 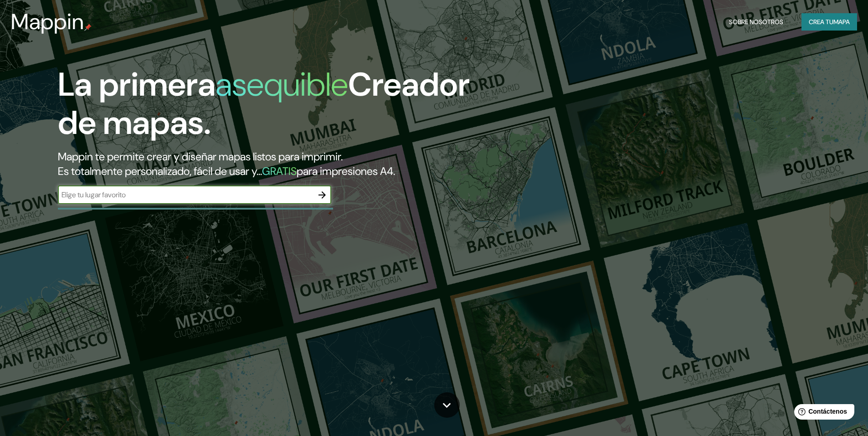 What do you see at coordinates (841, 22) in the screenshot?
I see `font: mapa` at bounding box center [841, 22].